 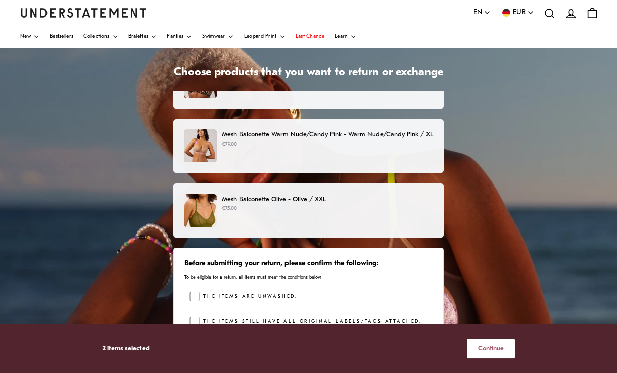 I want to click on p: Mesh Balconette Olive - Olive / XXL, so click(x=327, y=199).